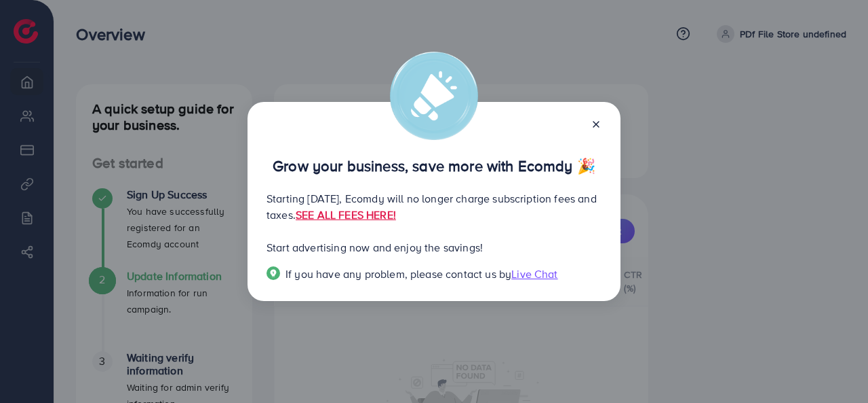 The image size is (868, 403). What do you see at coordinates (434, 165) in the screenshot?
I see `p: Grow your business, save more with Ecomdy 🎉` at bounding box center [434, 165].